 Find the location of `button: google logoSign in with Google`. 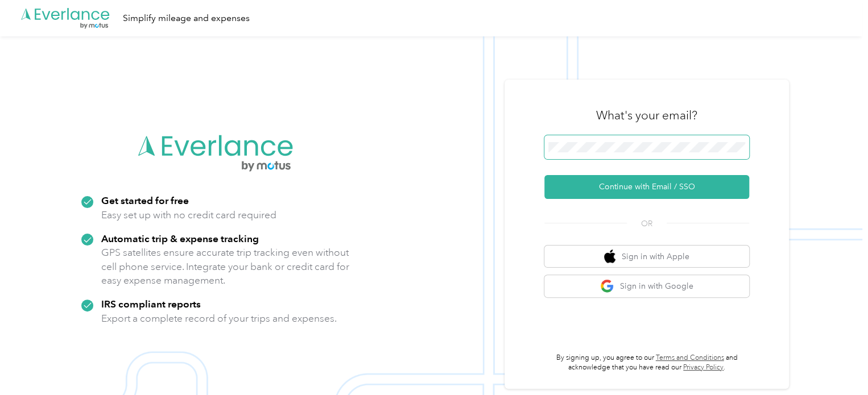

button: google logoSign in with Google is located at coordinates (647, 286).